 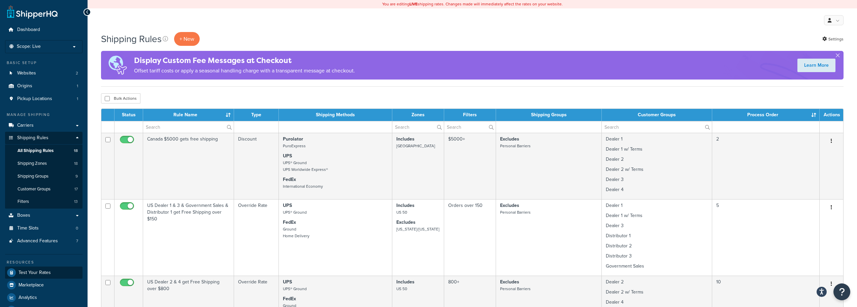 I want to click on p: Government Sales, so click(x=656, y=266).